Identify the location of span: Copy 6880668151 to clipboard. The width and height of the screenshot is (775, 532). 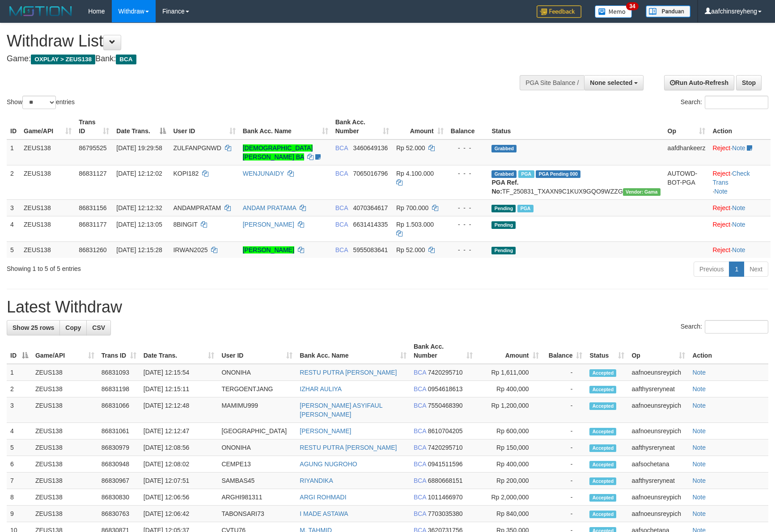
(445, 480).